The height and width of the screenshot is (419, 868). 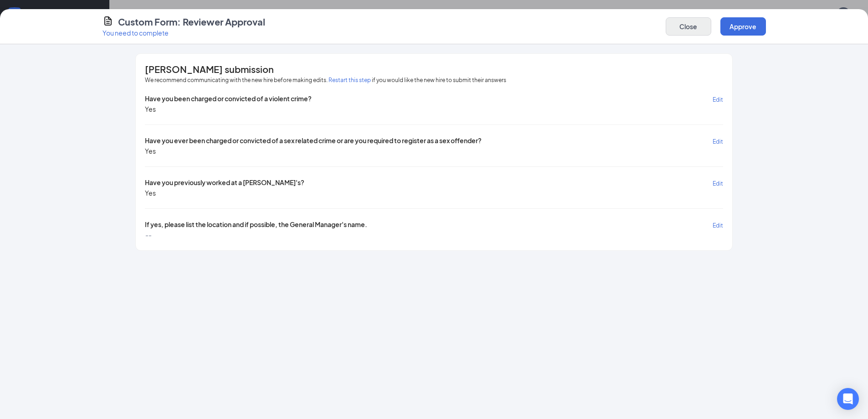 What do you see at coordinates (184, 33) in the screenshot?
I see `p: You need to complete` at bounding box center [184, 33].